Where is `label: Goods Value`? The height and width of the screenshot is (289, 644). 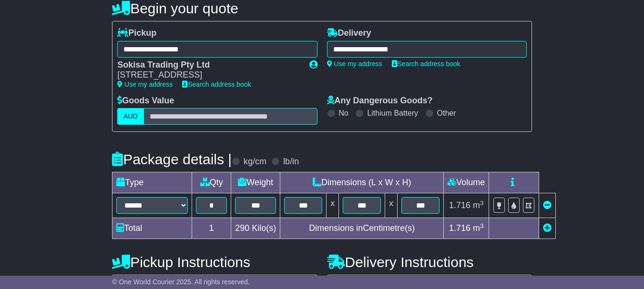
label: Goods Value is located at coordinates (145, 101).